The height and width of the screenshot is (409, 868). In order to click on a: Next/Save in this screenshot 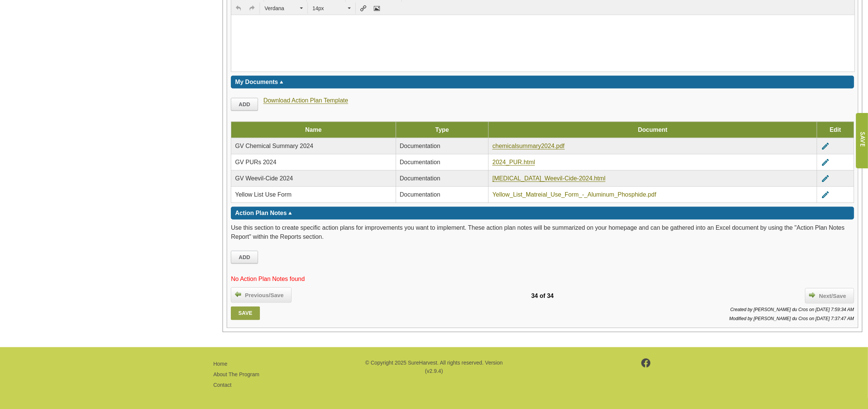, I will do `click(830, 296)`.